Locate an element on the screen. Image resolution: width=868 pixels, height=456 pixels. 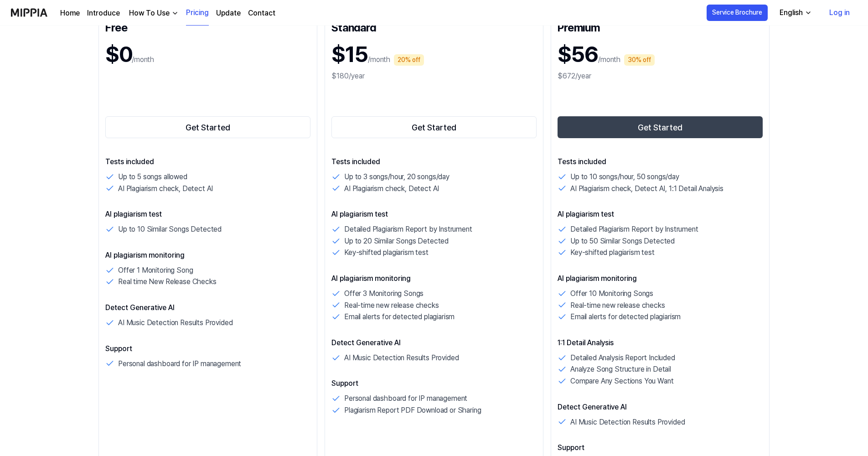
div: How To Use is located at coordinates (149, 13).